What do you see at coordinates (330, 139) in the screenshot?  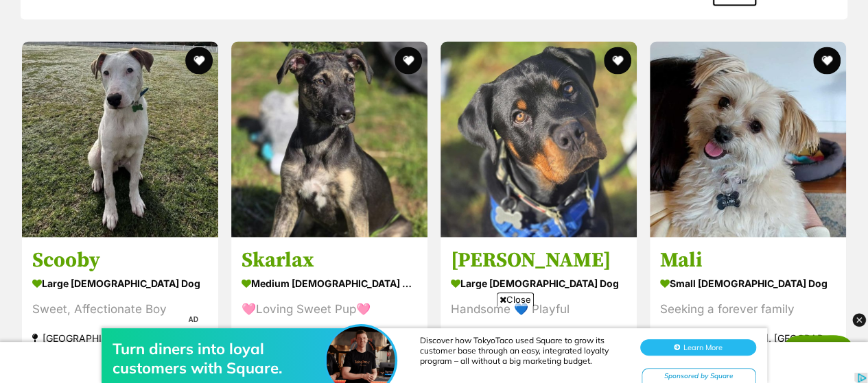 I see `img: Skarlax` at bounding box center [330, 139].